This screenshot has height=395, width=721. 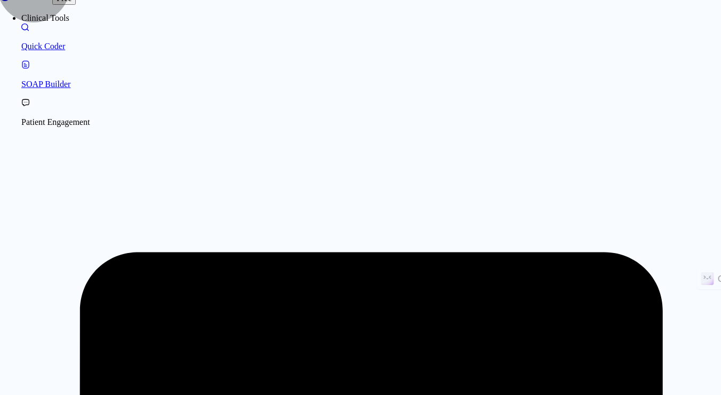 I want to click on a: Moramiz: Find ICD10AM codes instantly, so click(x=371, y=37).